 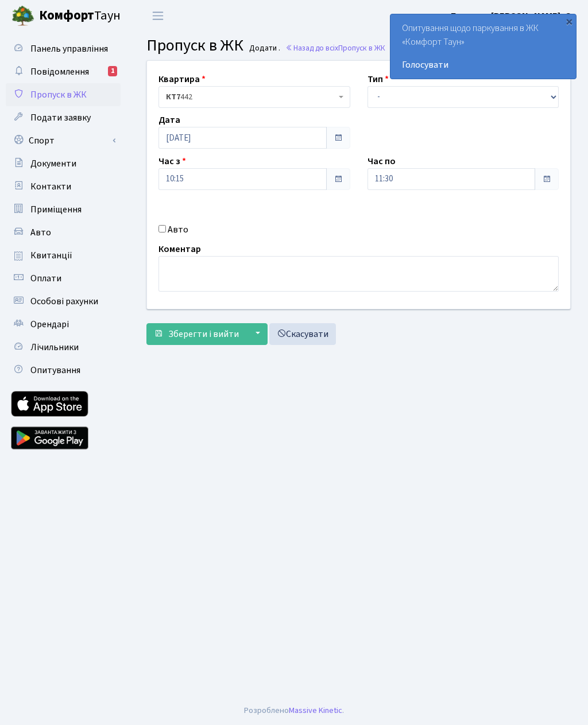 What do you see at coordinates (63, 118) in the screenshot?
I see `a: Подати заявку` at bounding box center [63, 118].